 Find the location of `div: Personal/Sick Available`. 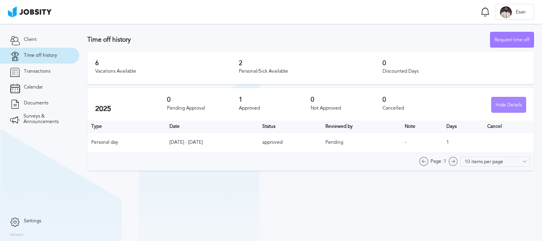

div: Personal/Sick Available is located at coordinates (311, 71).